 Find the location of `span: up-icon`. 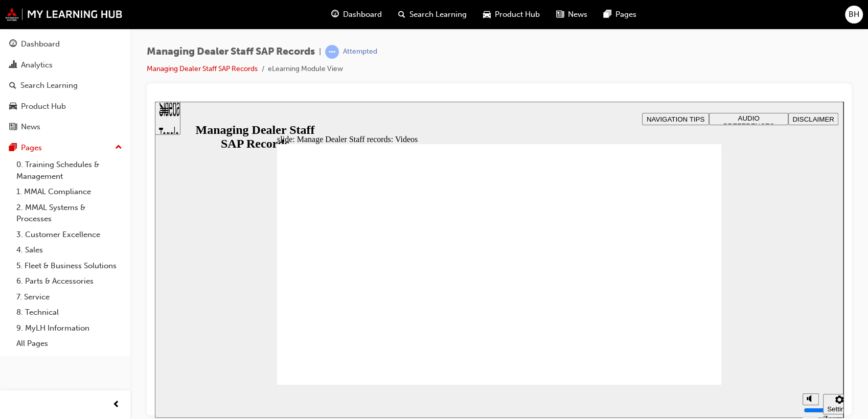

span: up-icon is located at coordinates (119, 148).